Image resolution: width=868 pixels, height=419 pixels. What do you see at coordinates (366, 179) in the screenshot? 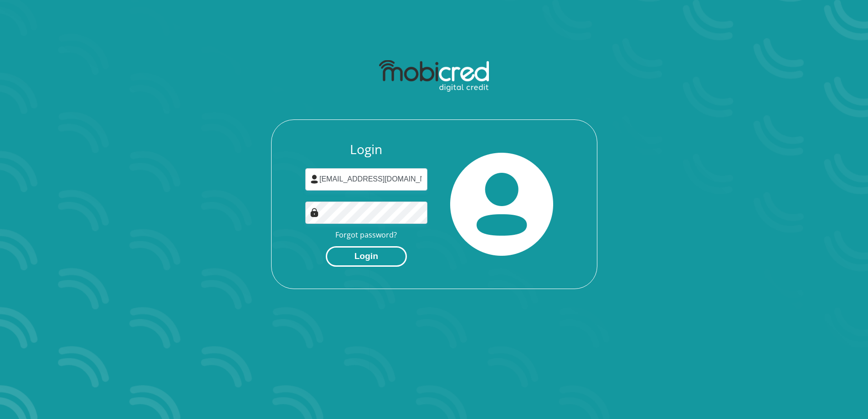
I see `input: Username` at bounding box center [366, 179].